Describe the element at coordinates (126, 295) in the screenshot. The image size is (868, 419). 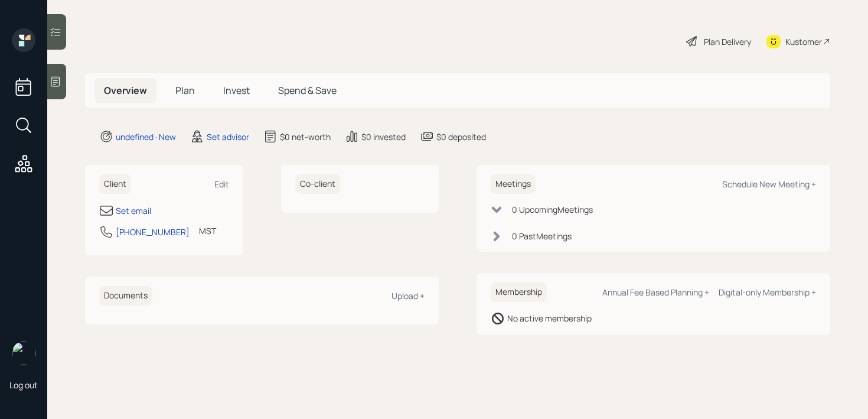
I see `h6: Documents` at that location.